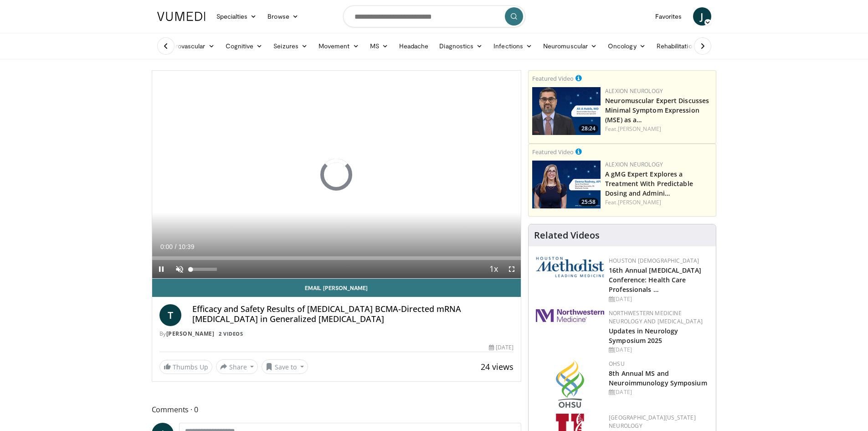  Describe the element at coordinates (434, 16) in the screenshot. I see `input: Search topics, interventions` at that location.